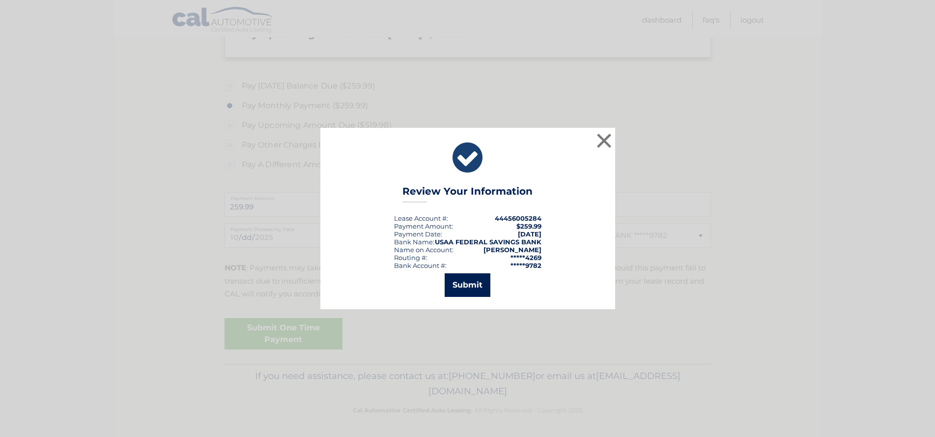  I want to click on h3: Review Your Information, so click(467, 194).